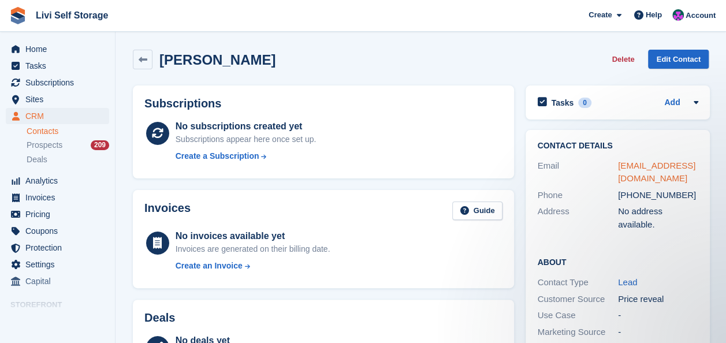 The image size is (726, 343). Describe the element at coordinates (18, 16) in the screenshot. I see `img: stora-icon-8386f47178a22dfd0bd8f6a31ec36ba5ce8667c1dd55bd0f319d3a0aa187defe.svg` at that location.